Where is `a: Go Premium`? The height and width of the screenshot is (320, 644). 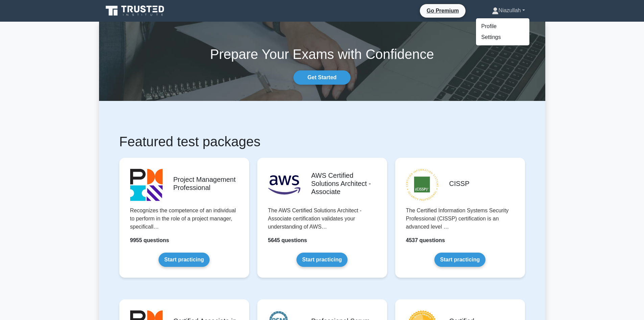 a: Go Premium is located at coordinates (442, 10).